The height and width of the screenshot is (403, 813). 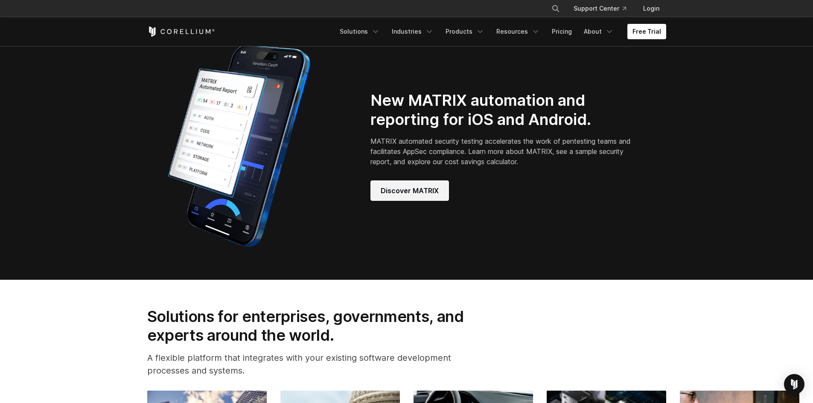 I want to click on h2: Solutions for enterprises, governments, and experts around the world., so click(x=317, y=326).